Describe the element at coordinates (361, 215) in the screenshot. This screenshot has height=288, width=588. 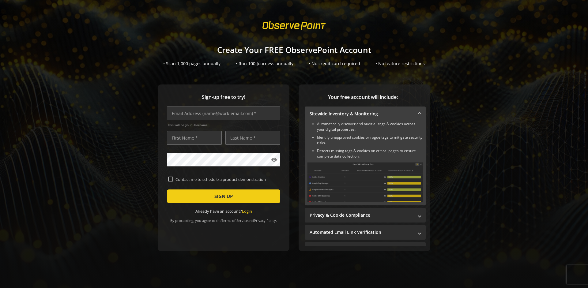
I see `mat-panel-title: Privacy & Cookie Compliance` at that location.